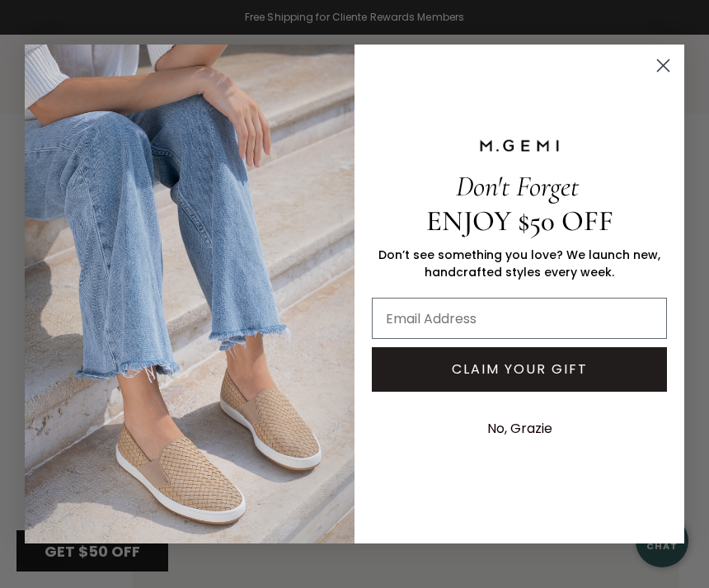 The width and height of the screenshot is (709, 588). I want to click on img: M.GEMI, so click(520, 146).